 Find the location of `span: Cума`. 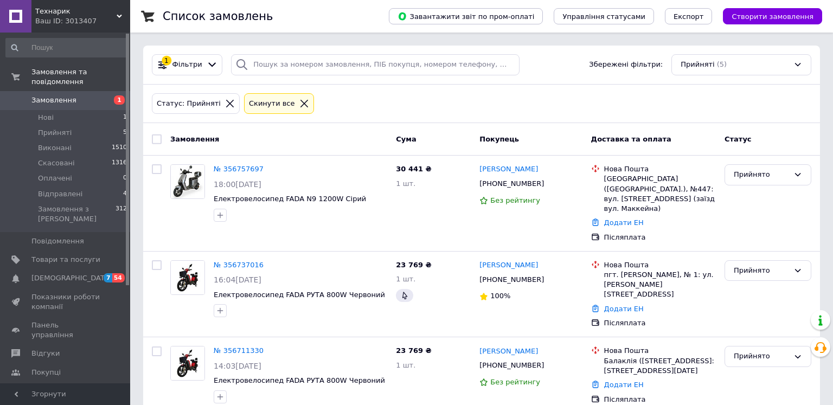

span: Cума is located at coordinates (406, 138).